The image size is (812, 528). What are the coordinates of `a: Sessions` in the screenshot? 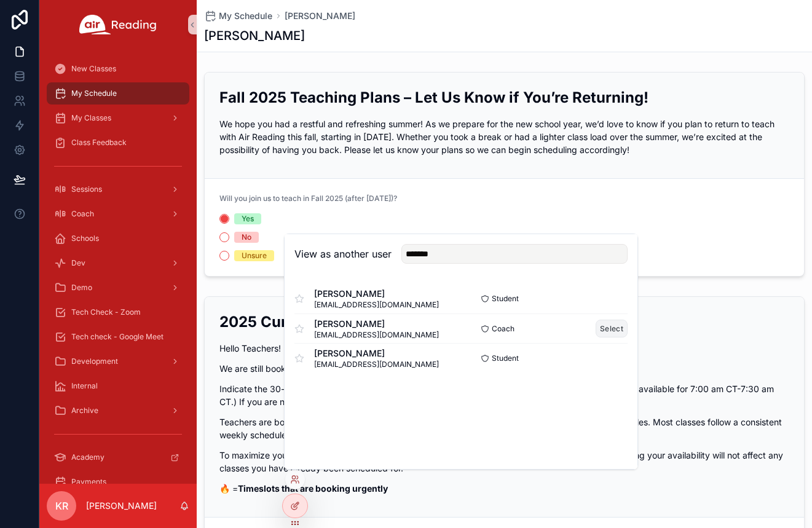 It's located at (118, 189).